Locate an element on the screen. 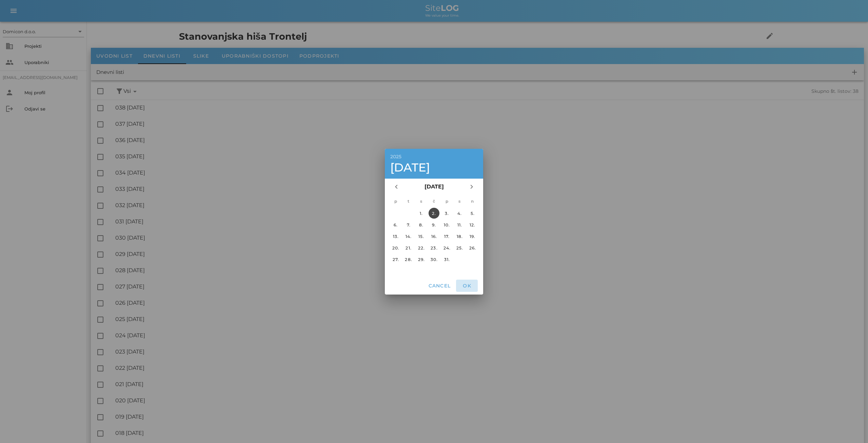  div: 8. is located at coordinates (421, 224).